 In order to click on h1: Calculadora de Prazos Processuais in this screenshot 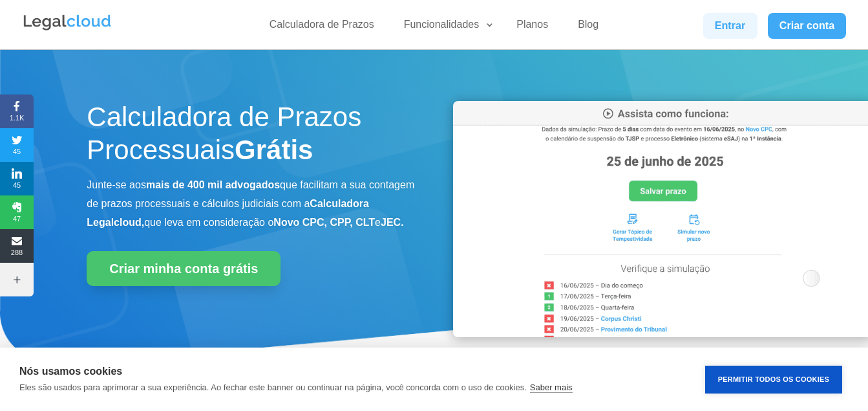, I will do `click(250, 137)`.